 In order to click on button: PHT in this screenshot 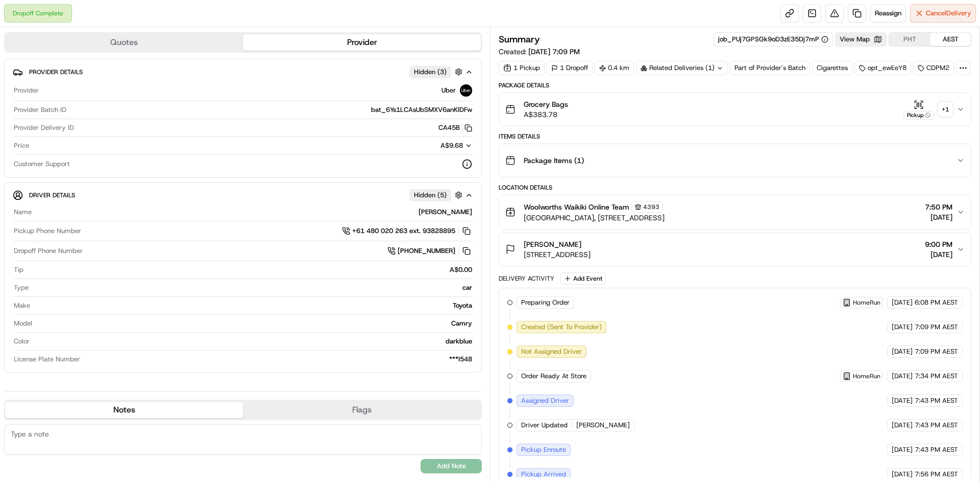, I will do `click(910, 40)`.